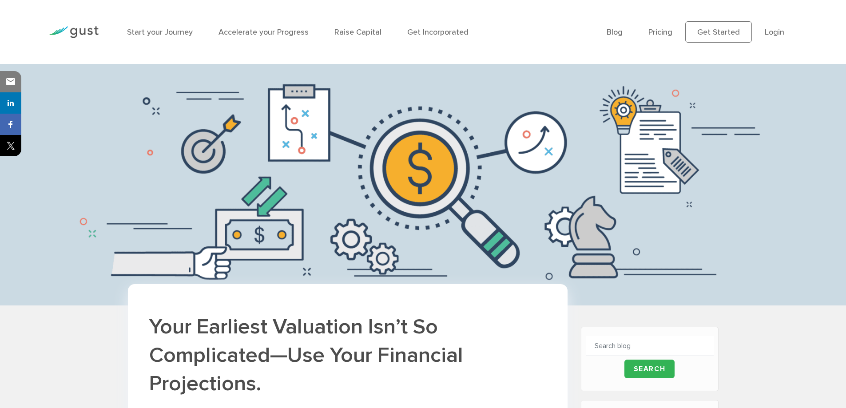 The width and height of the screenshot is (846, 408). I want to click on a: Get Started, so click(719, 32).